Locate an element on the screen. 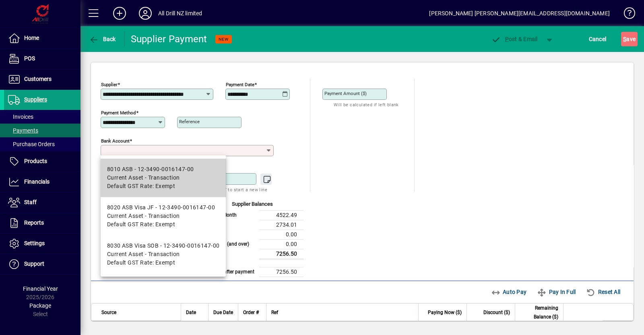  button: Post & Email is located at coordinates (514, 39).